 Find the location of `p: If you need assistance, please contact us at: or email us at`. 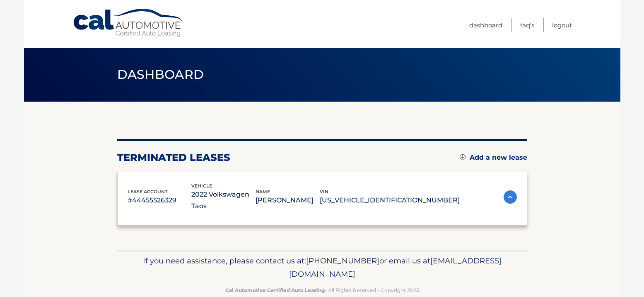

p: If you need assistance, please contact us at: or email us at is located at coordinates (322, 268).